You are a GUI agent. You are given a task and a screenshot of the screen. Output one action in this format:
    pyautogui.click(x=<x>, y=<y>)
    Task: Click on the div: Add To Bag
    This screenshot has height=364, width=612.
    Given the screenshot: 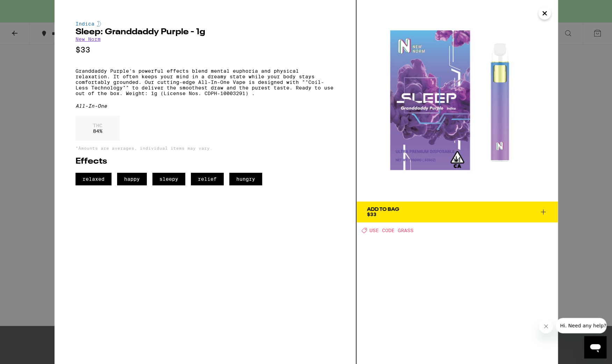 What is the action you would take?
    pyautogui.click(x=383, y=209)
    